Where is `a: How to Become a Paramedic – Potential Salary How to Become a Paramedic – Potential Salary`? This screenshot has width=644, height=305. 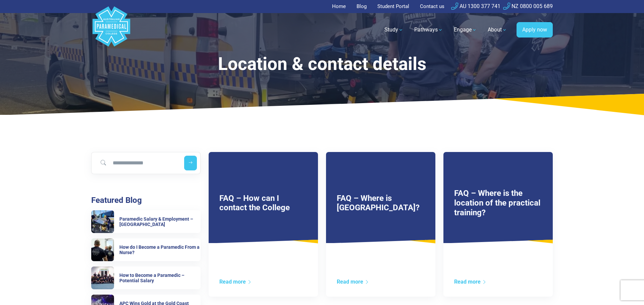 a: How to Become a Paramedic – Potential Salary How to Become a Paramedic – Potential Salary is located at coordinates (146, 278).